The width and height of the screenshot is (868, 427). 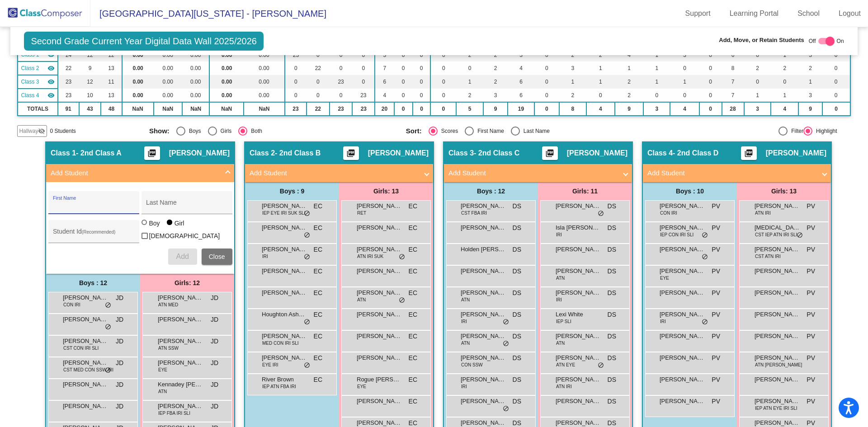 I want to click on span: Class 2, so click(x=262, y=153).